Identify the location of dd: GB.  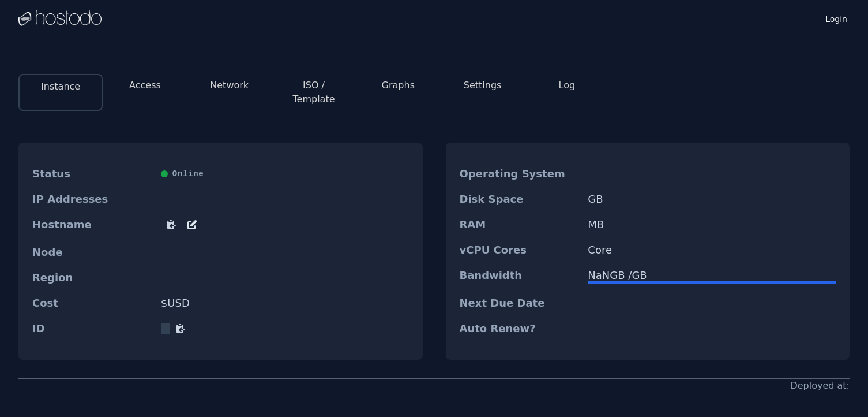
(712, 199).